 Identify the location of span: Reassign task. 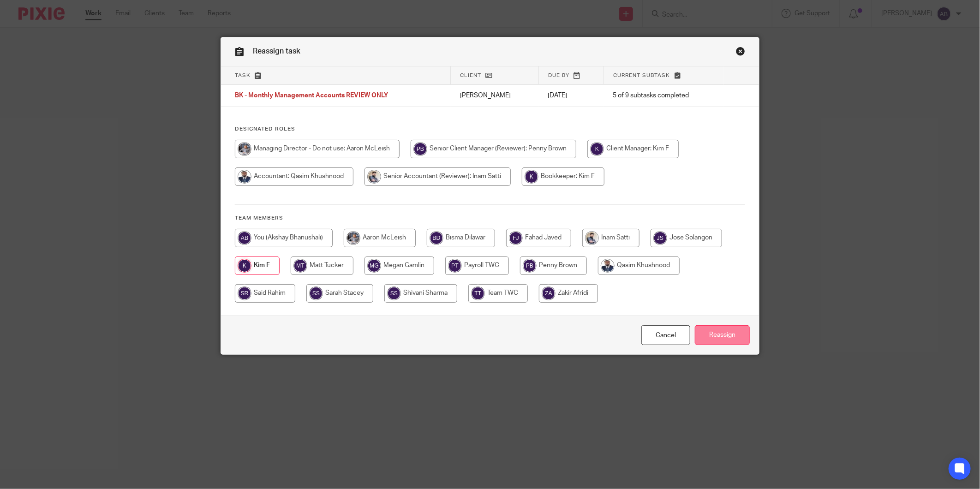
(276, 51).